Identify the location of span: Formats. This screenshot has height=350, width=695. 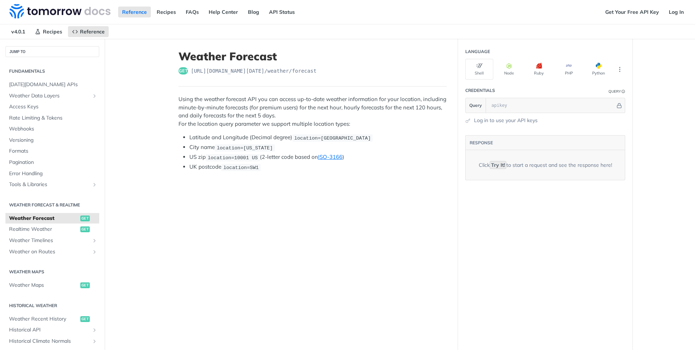
(53, 151).